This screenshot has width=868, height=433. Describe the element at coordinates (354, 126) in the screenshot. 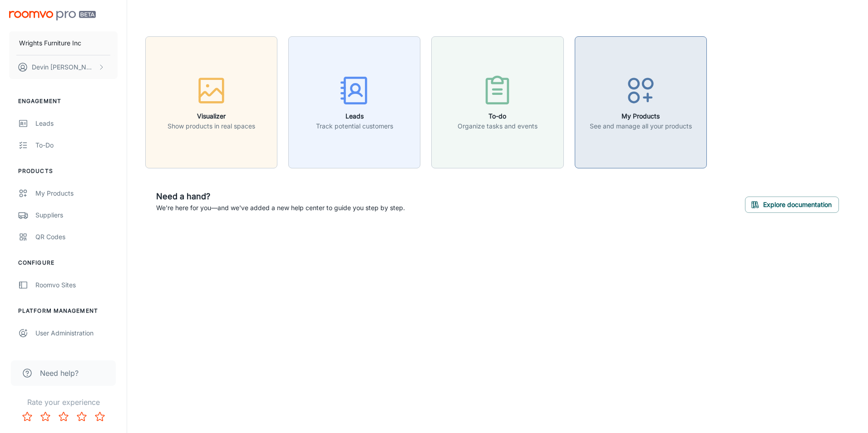

I see `p: Track potential customers` at that location.